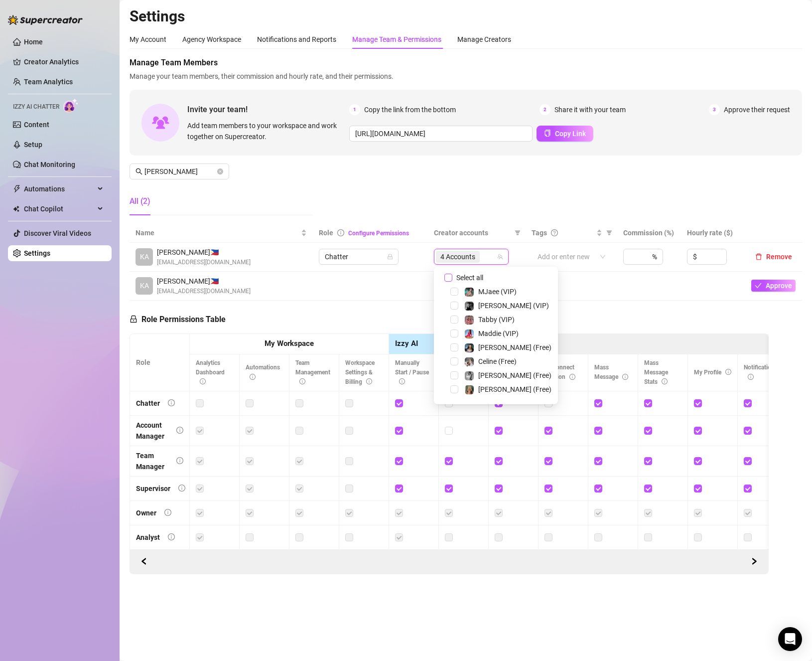 Image resolution: width=812 pixels, height=661 pixels. I want to click on span: check, so click(759, 286).